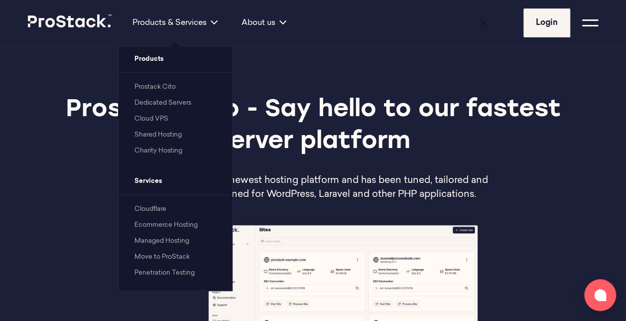 The width and height of the screenshot is (626, 321). I want to click on a: Cloudflare, so click(150, 209).